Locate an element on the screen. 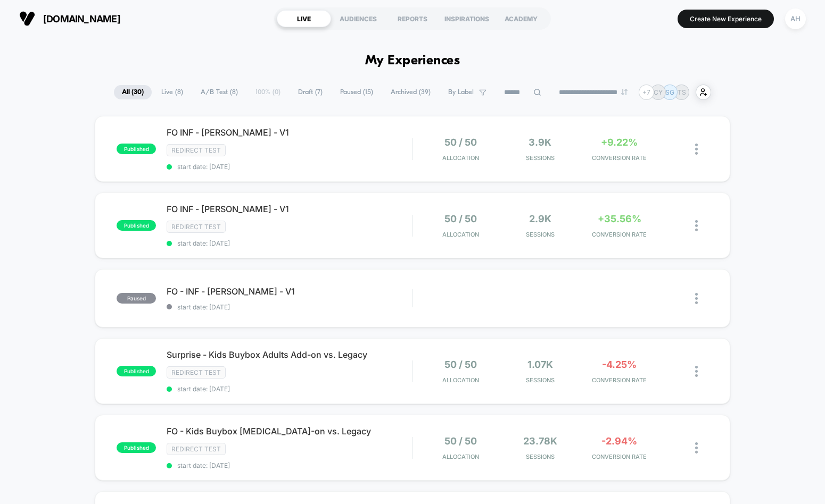  span: Live ( 8 ) is located at coordinates (172, 92).